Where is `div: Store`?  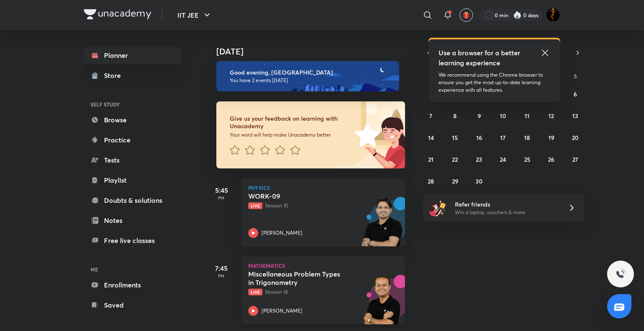
div: Store is located at coordinates (115, 75).